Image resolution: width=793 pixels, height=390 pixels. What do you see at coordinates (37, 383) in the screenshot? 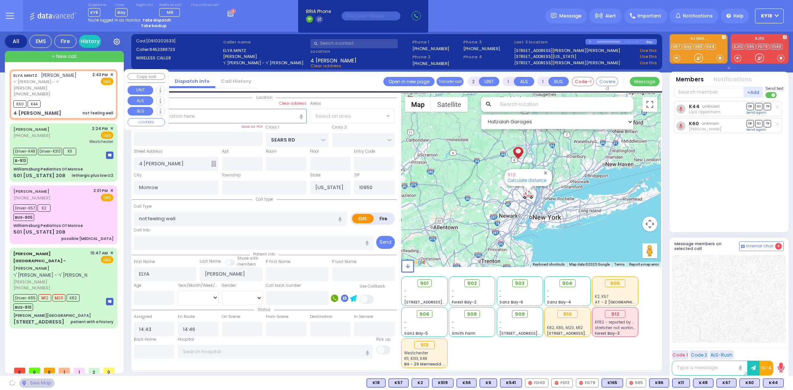
I see `div: See map` at bounding box center [37, 383].